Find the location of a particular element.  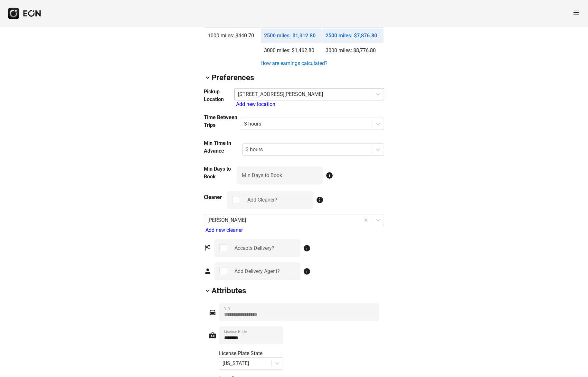

label: License Plate is located at coordinates (236, 331).